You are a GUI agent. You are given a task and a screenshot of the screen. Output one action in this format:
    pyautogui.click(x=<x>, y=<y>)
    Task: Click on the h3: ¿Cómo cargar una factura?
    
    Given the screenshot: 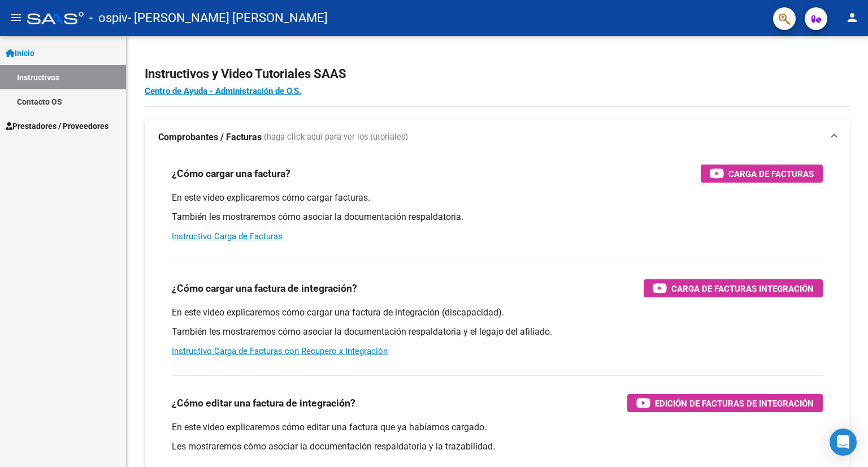 What is the action you would take?
    pyautogui.click(x=231, y=174)
    